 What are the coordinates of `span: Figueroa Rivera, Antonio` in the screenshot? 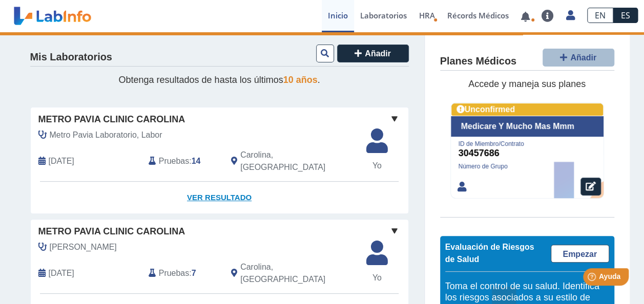 It's located at (83, 247).